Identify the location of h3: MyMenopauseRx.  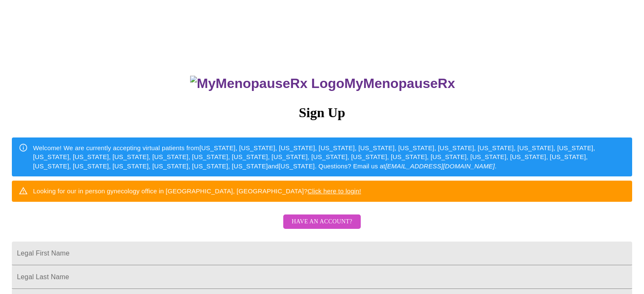
(322, 83).